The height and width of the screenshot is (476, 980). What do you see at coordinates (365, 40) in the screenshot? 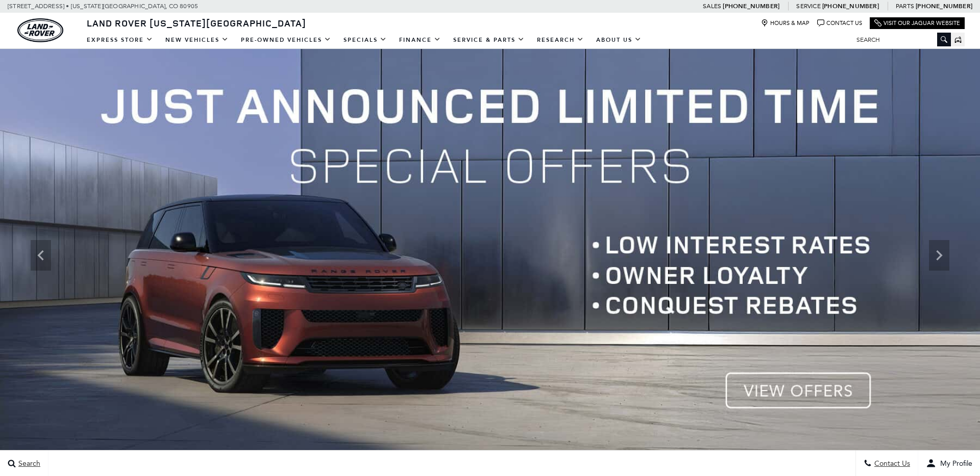
I see `a: Specials` at bounding box center [365, 40].